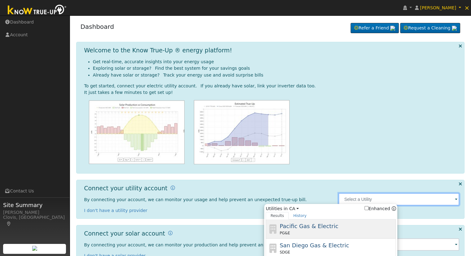 This screenshot has height=256, width=471. Describe the element at coordinates (284, 233) in the screenshot. I see `span: PG&E` at that location.